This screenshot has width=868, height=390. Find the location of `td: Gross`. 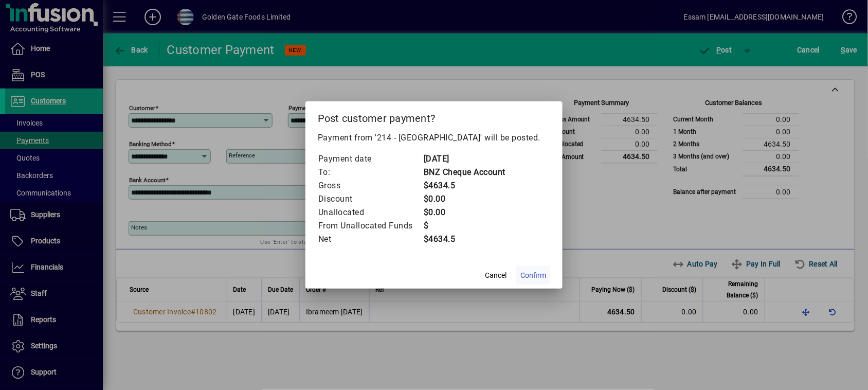

td: Gross is located at coordinates (370, 186).